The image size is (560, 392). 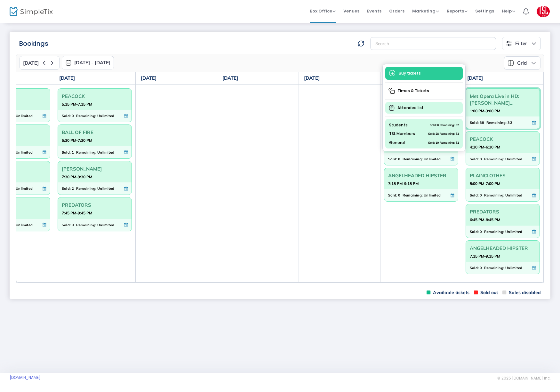 I want to click on img: refresh-data, so click(x=361, y=43).